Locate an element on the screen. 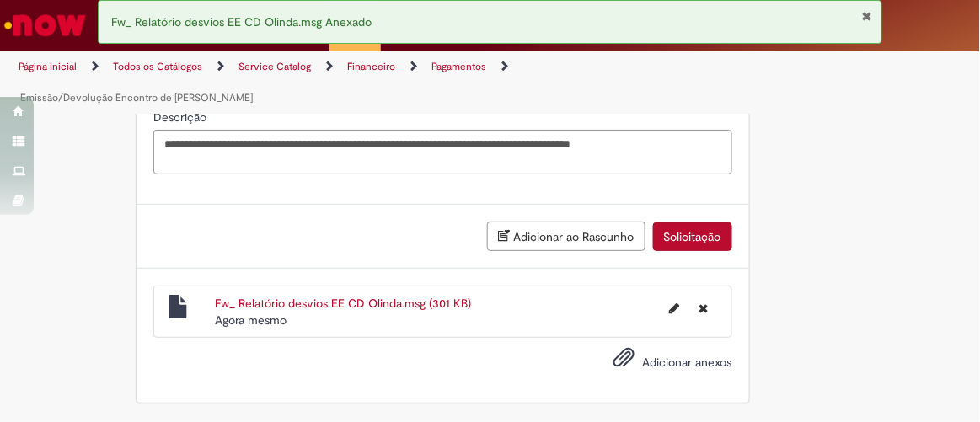  a: Financeiro is located at coordinates (370, 66).